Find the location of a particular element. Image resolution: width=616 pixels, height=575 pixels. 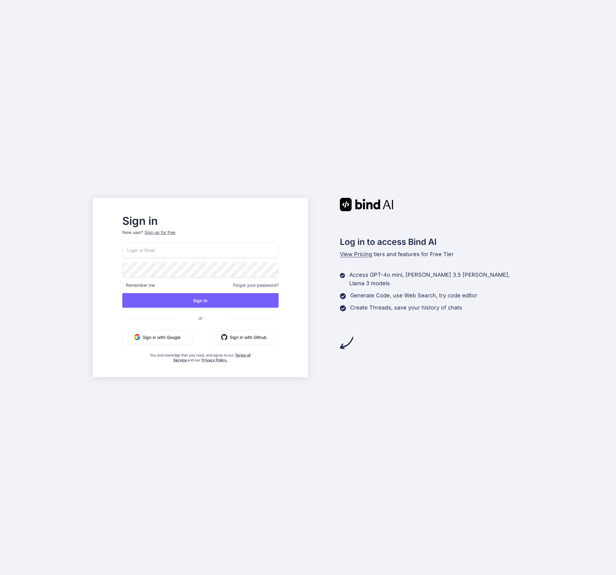

p: Create Threads, save your history of chats is located at coordinates (406, 307).